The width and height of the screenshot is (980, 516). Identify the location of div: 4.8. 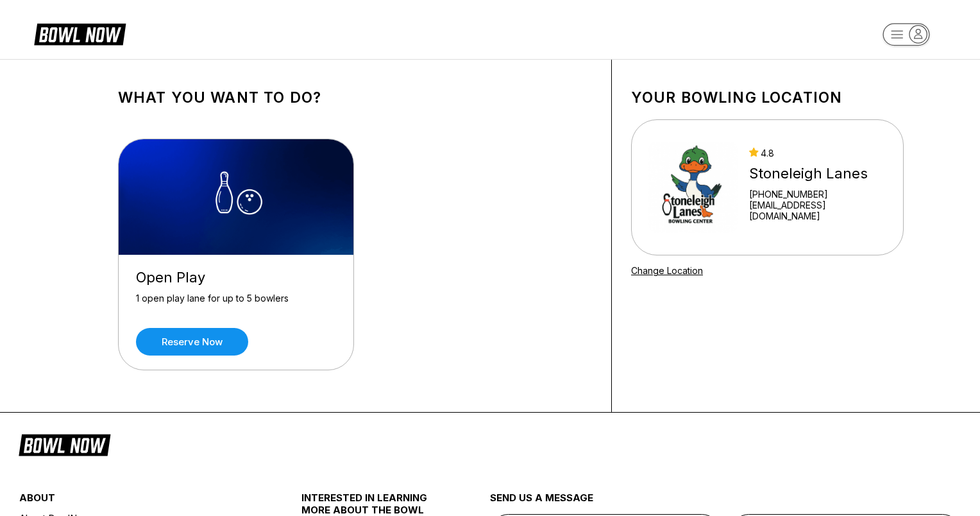
(817, 153).